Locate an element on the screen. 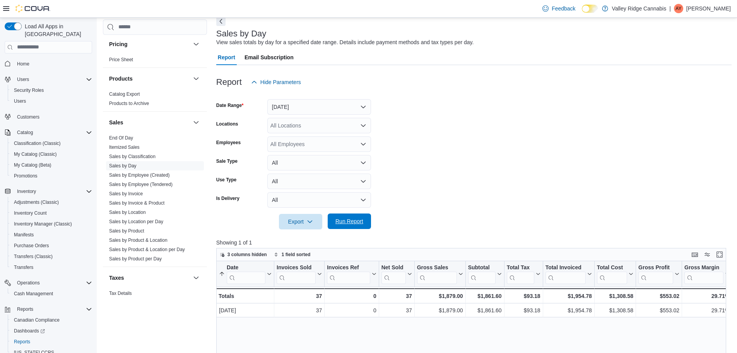  span: Purchase Orders is located at coordinates (51, 245).